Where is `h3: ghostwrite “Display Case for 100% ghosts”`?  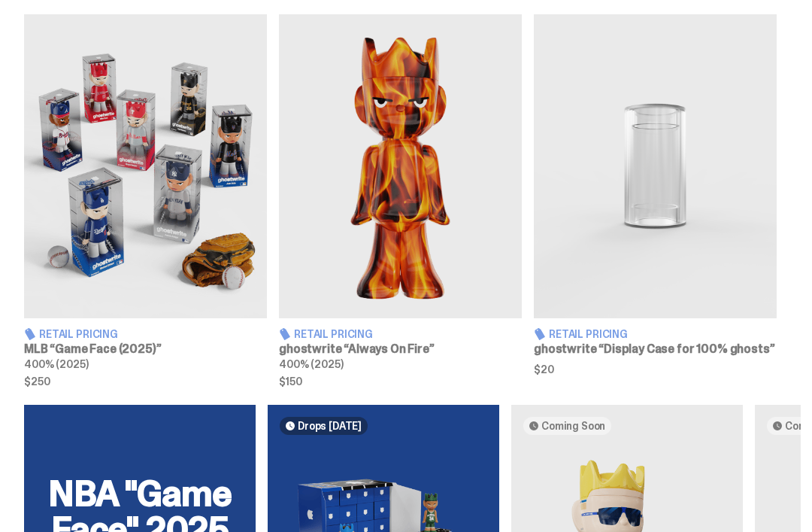
h3: ghostwrite “Display Case for 100% ghosts” is located at coordinates (655, 349).